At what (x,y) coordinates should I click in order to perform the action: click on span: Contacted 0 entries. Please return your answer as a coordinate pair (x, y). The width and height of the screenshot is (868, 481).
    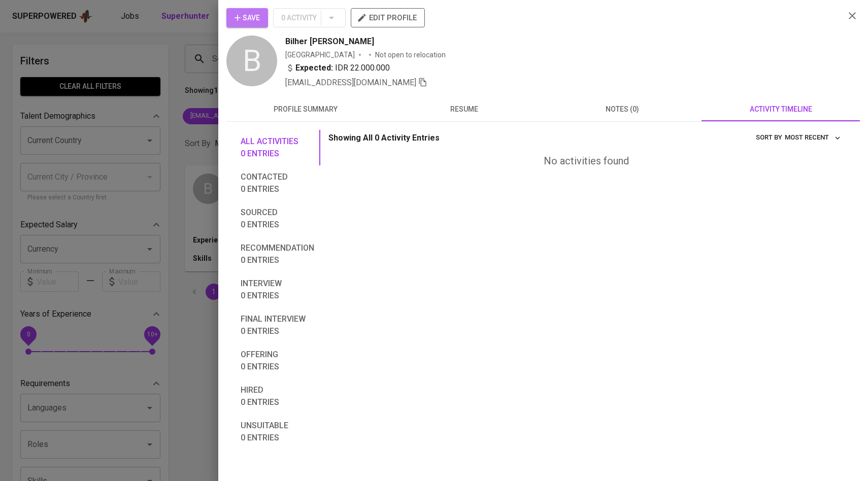
    Looking at the image, I should click on (277, 183).